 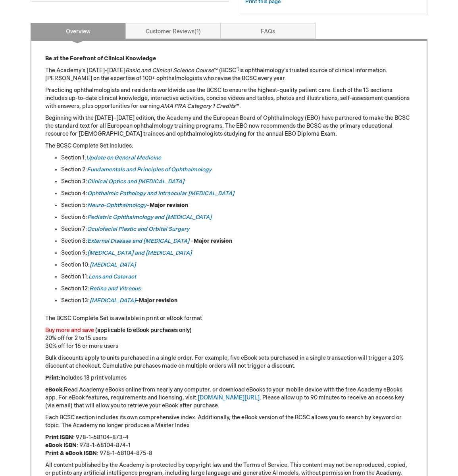 What do you see at coordinates (198, 32) in the screenshot?
I see `span: 1` at bounding box center [198, 32].